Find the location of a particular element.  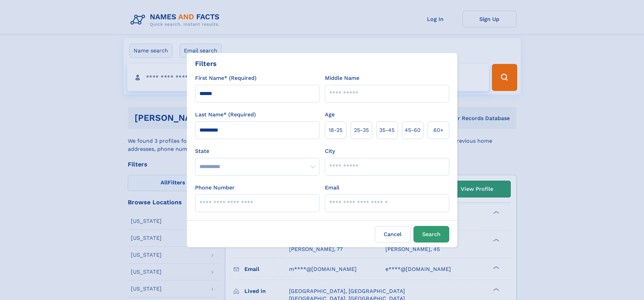

label: Age is located at coordinates (330, 114).